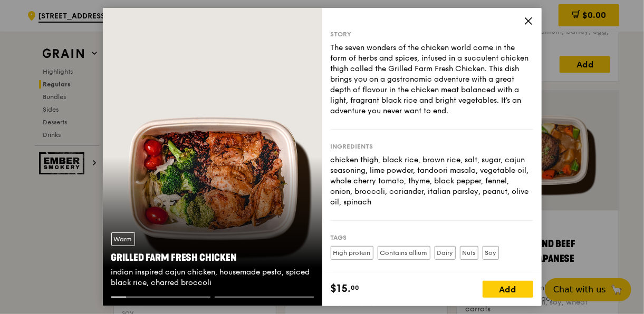 The width and height of the screenshot is (644, 314). Describe the element at coordinates (403, 253) in the screenshot. I see `label: Contains allium` at that location.